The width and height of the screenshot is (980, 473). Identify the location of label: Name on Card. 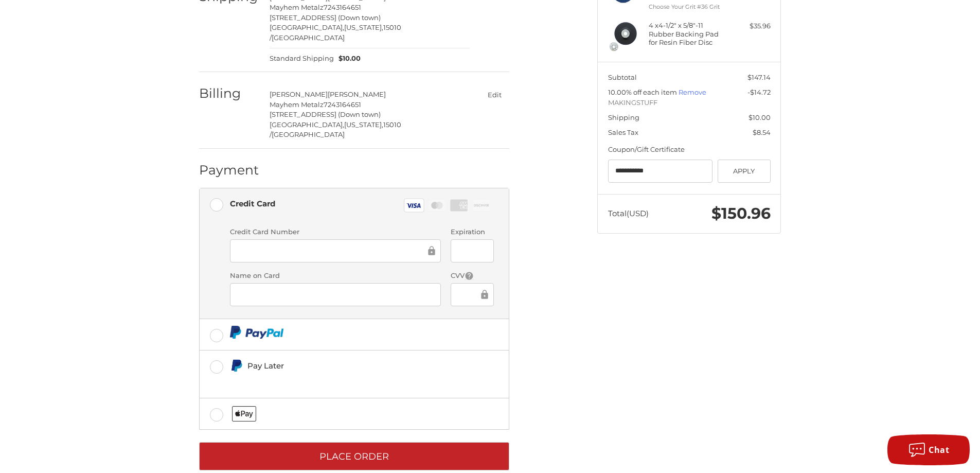
(335, 276).